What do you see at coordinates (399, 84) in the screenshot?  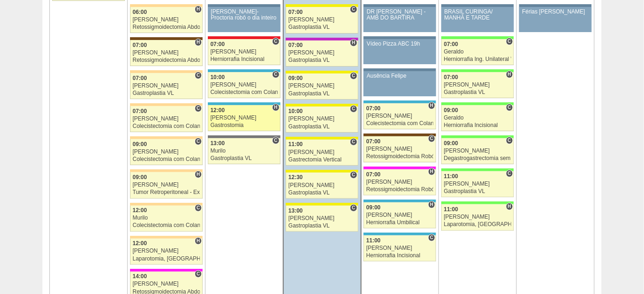 I see `a: Ausência Felipe` at bounding box center [399, 84].